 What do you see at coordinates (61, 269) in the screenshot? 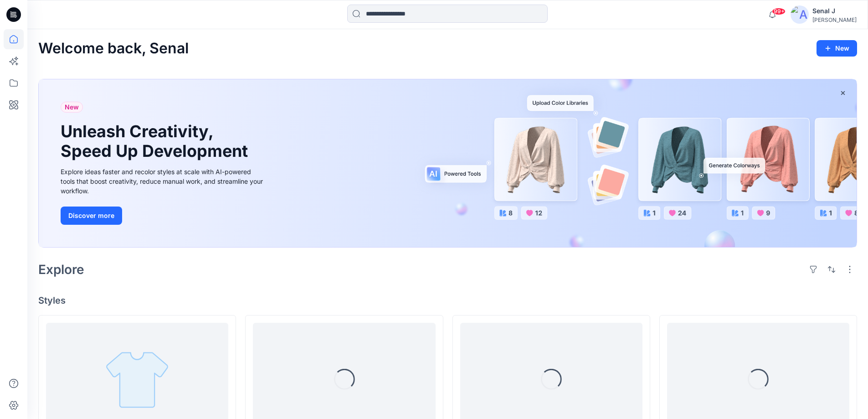
I see `h2: Explore` at bounding box center [61, 269].